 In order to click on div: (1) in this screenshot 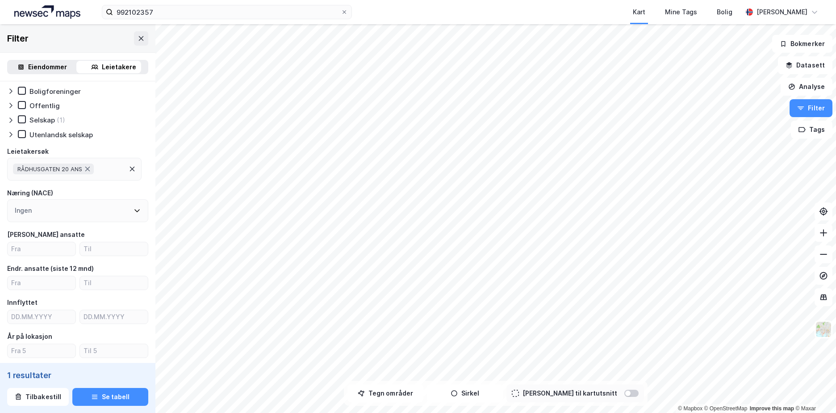, I will do `click(61, 120)`.